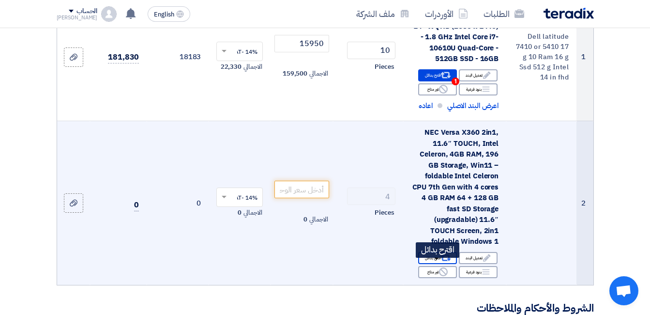 This screenshot has height=315, width=650. I want to click on img: profile_test.png, so click(109, 14).